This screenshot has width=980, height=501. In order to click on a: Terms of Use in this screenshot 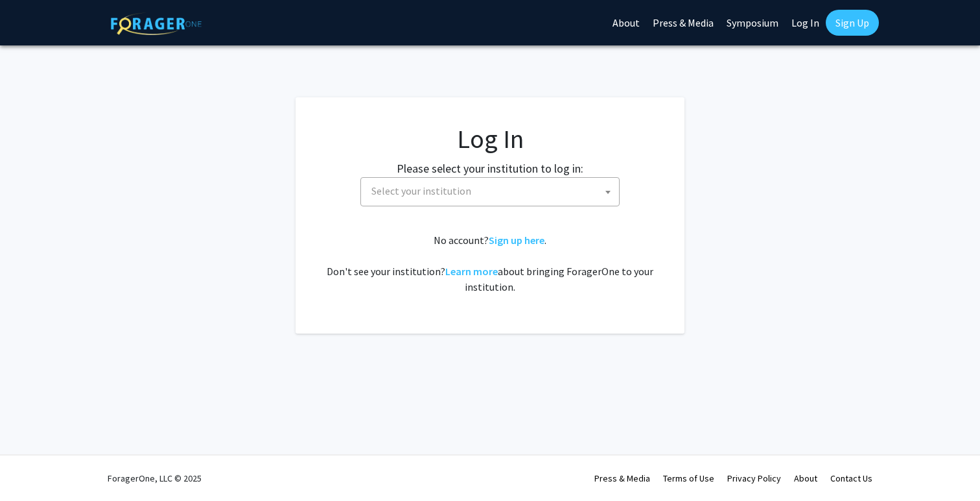, I will do `click(689, 478)`.